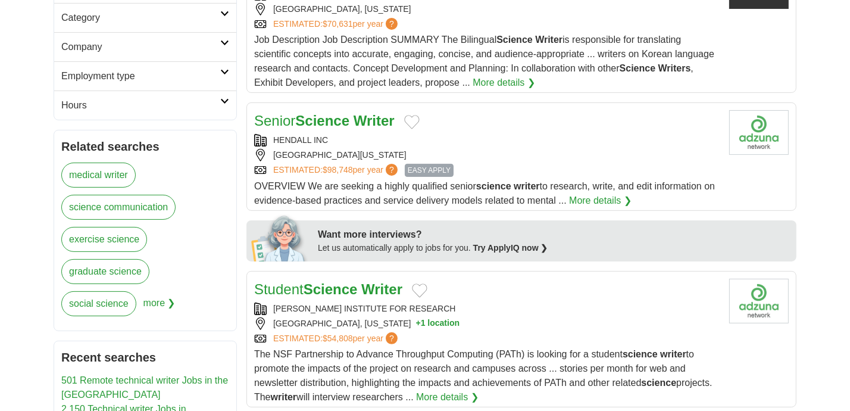  Describe the element at coordinates (145, 357) in the screenshot. I see `h2: Recent searches` at that location.